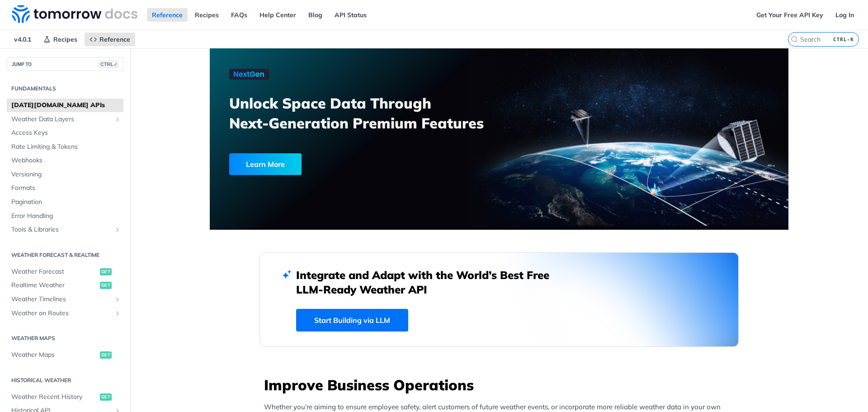 Image resolution: width=868 pixels, height=412 pixels. Describe the element at coordinates (501, 384) in the screenshot. I see `h3: Improve Business Operations` at that location.